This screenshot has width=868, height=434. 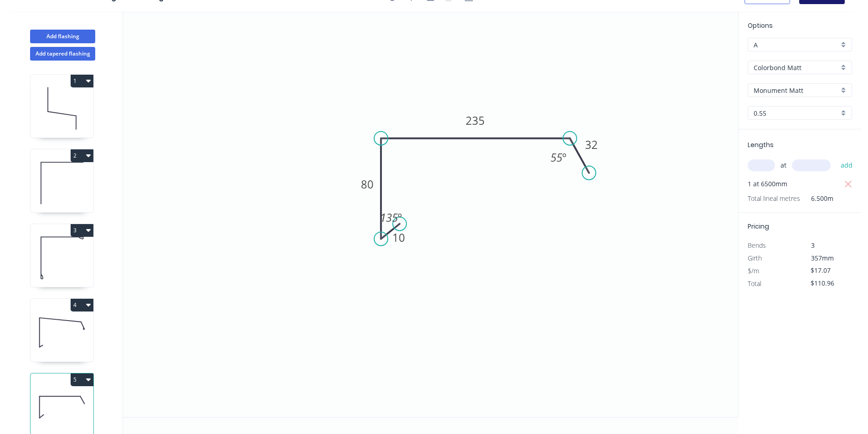 What do you see at coordinates (82, 81) in the screenshot?
I see `button: 1` at bounding box center [82, 81].